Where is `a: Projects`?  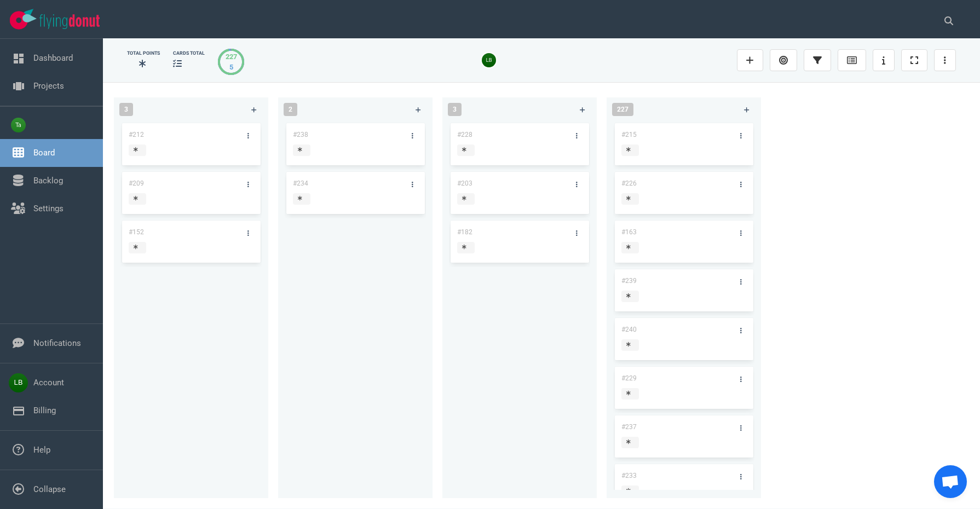 a: Projects is located at coordinates (49, 86).